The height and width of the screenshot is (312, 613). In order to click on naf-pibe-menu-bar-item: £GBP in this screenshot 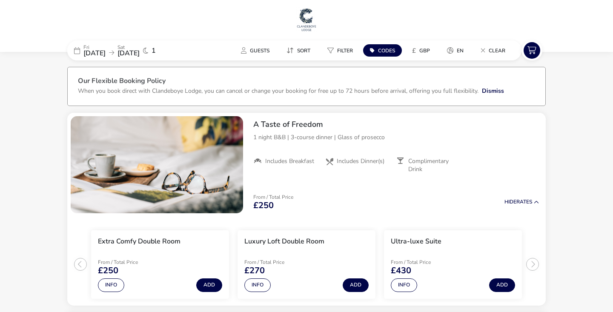, I will do `click(423, 50)`.